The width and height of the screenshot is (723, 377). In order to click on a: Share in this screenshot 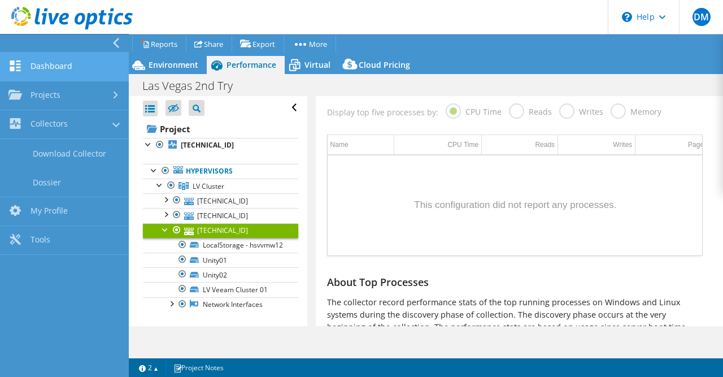, I will do `click(209, 44)`.